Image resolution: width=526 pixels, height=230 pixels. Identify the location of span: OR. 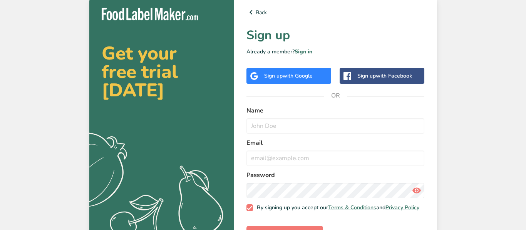
(335, 96).